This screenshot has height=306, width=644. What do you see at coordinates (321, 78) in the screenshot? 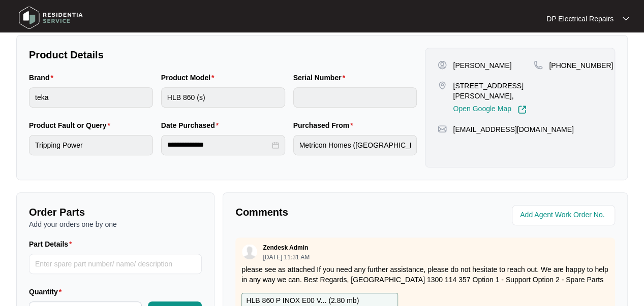
I see `label: Serial Number` at bounding box center [321, 78].